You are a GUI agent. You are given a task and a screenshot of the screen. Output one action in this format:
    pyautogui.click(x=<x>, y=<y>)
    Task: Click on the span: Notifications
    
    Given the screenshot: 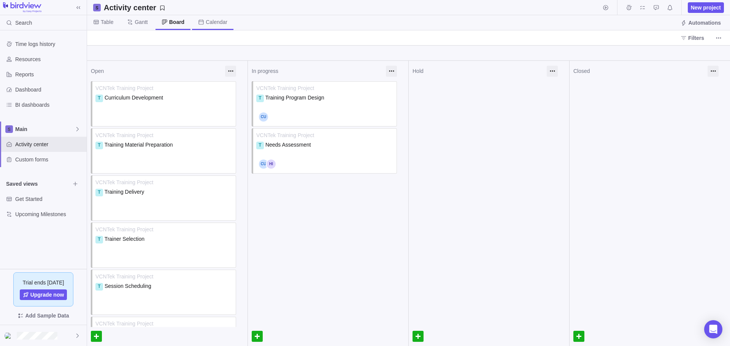 What is the action you would take?
    pyautogui.click(x=670, y=8)
    